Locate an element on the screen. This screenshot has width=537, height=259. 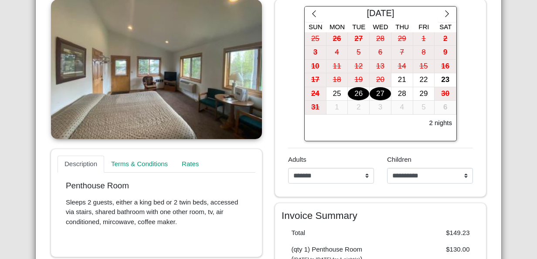
button: 19 is located at coordinates (359, 80).